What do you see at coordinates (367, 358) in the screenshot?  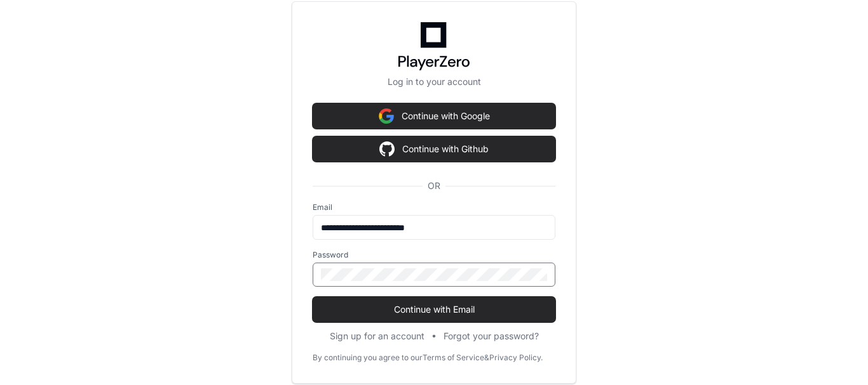 I see `div: By continuing you agree to our` at bounding box center [367, 358].